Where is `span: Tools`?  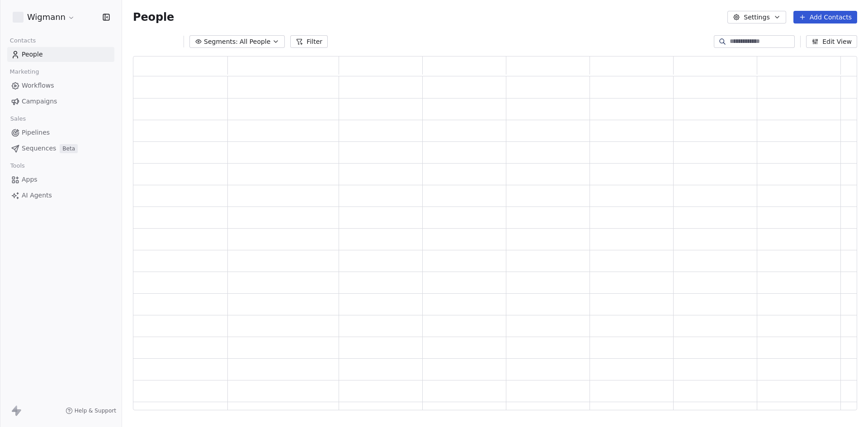
span: Tools is located at coordinates (17, 166).